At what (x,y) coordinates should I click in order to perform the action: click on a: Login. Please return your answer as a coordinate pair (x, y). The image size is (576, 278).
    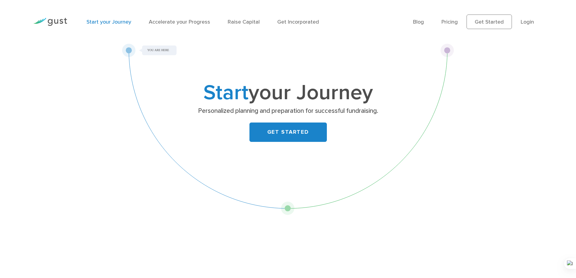
    Looking at the image, I should click on (527, 22).